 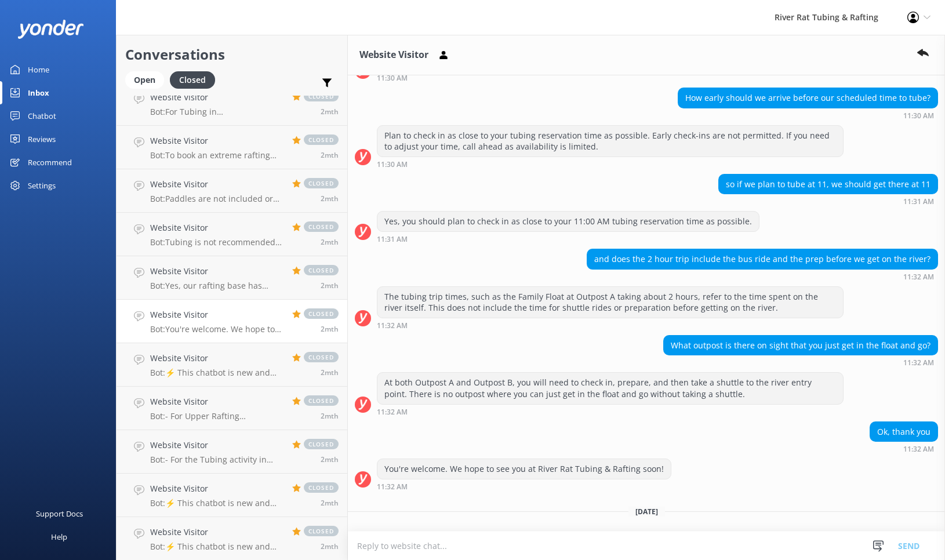 I want to click on a: Website VisitorBot:- For Upper Rafting Adventures, rafts typically hold about 6 guests plus a gui..., so click(x=232, y=408).